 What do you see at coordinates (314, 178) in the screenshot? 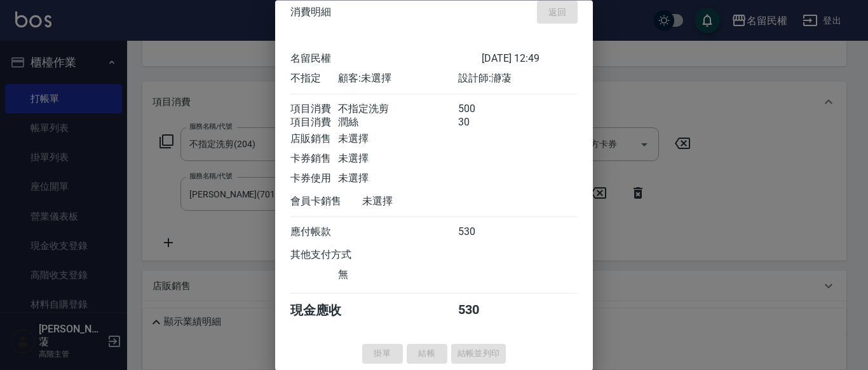
I see `div: 卡券使用` at bounding box center [314, 178].